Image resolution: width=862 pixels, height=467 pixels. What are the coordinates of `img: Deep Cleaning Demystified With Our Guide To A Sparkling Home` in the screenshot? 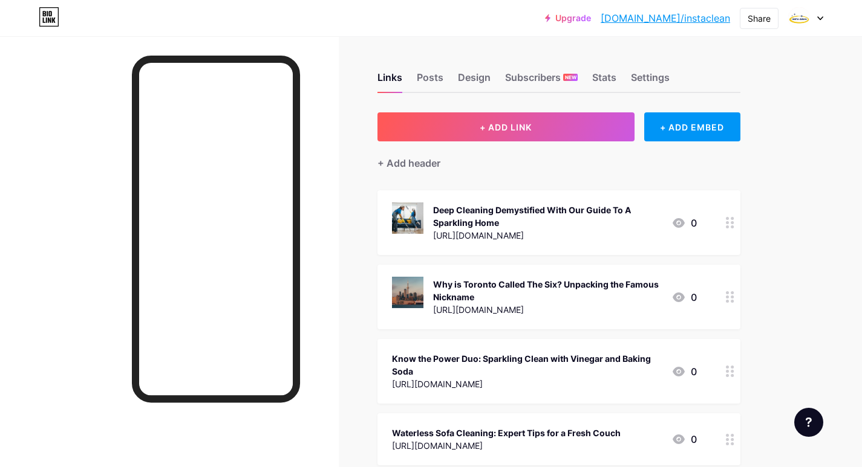 It's located at (408, 218).